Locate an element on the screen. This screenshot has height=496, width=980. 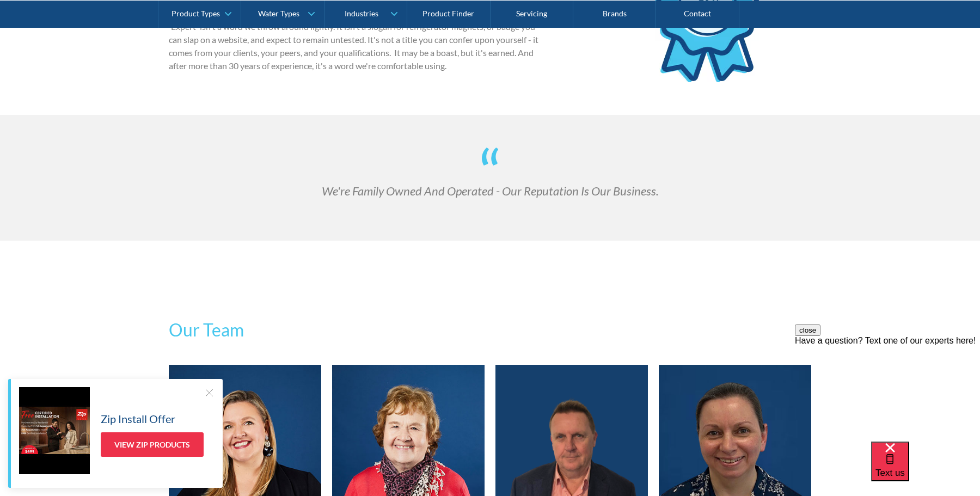
span: Text us is located at coordinates (19, 31).